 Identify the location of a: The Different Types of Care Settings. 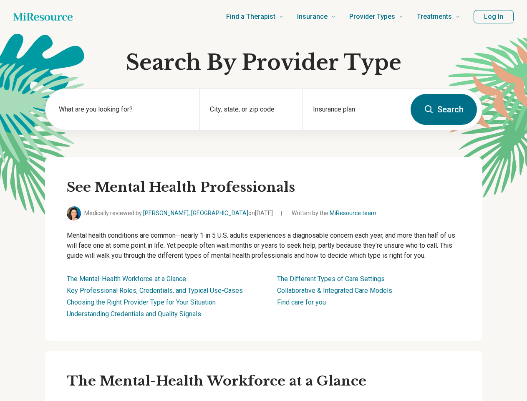
(331, 278).